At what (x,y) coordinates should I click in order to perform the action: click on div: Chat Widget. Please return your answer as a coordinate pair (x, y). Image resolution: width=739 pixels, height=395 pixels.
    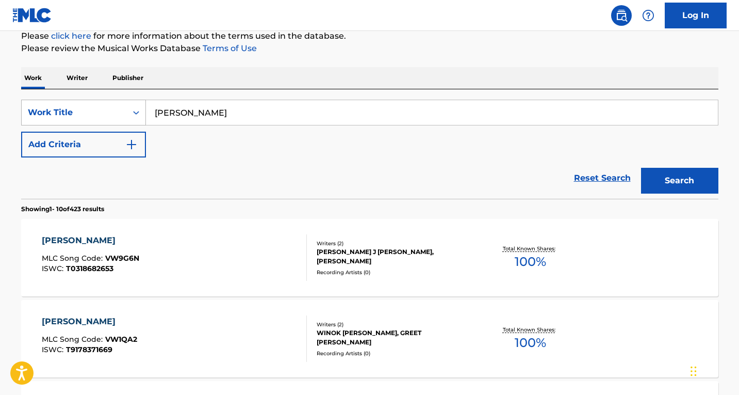
    Looking at the image, I should click on (713, 370).